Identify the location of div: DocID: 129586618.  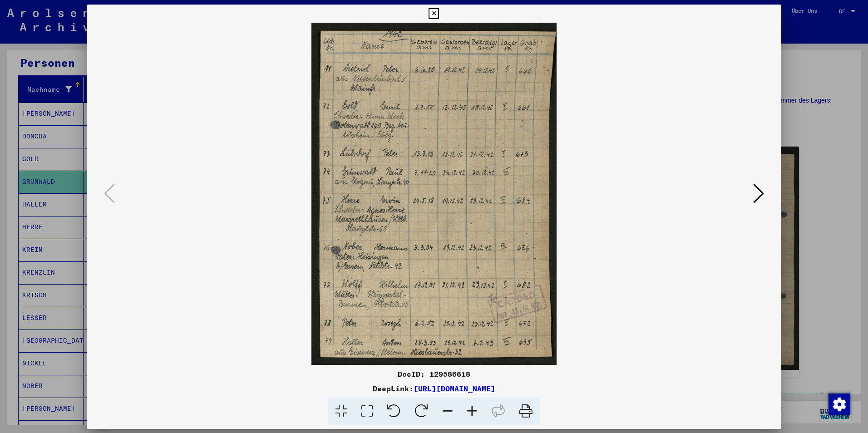
(434, 374).